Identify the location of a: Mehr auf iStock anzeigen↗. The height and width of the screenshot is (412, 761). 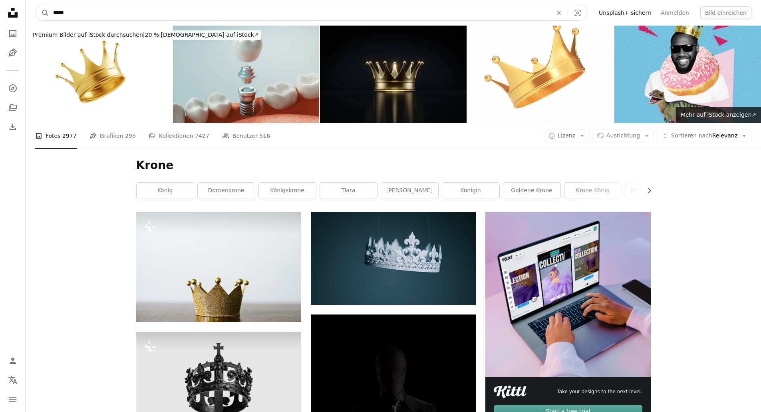
(718, 115).